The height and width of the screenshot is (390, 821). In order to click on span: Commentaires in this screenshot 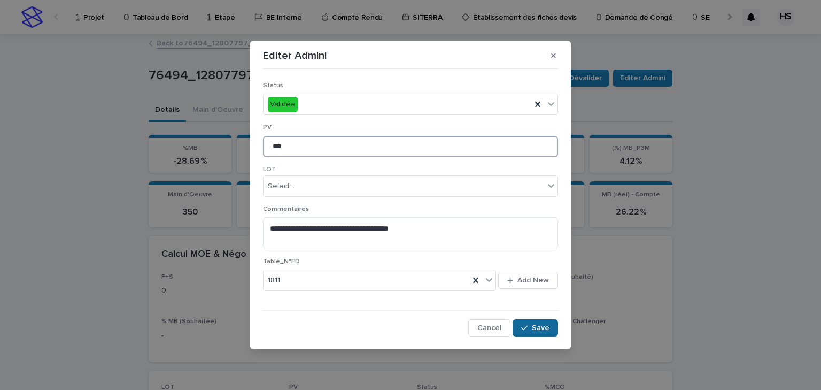, I will do `click(286, 209)`.